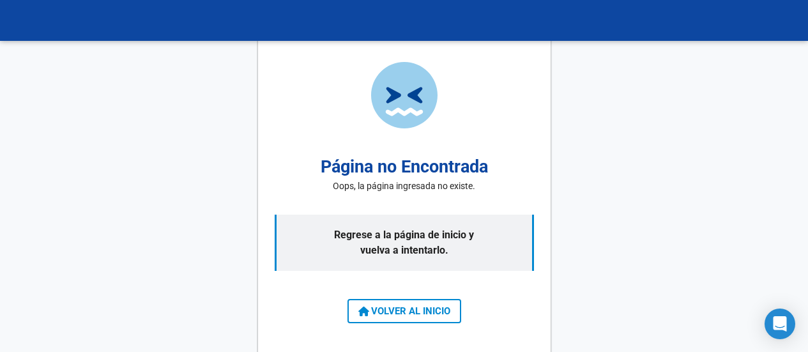 The image size is (808, 352). What do you see at coordinates (780, 324) in the screenshot?
I see `div: Open Intercom Messenger` at bounding box center [780, 324].